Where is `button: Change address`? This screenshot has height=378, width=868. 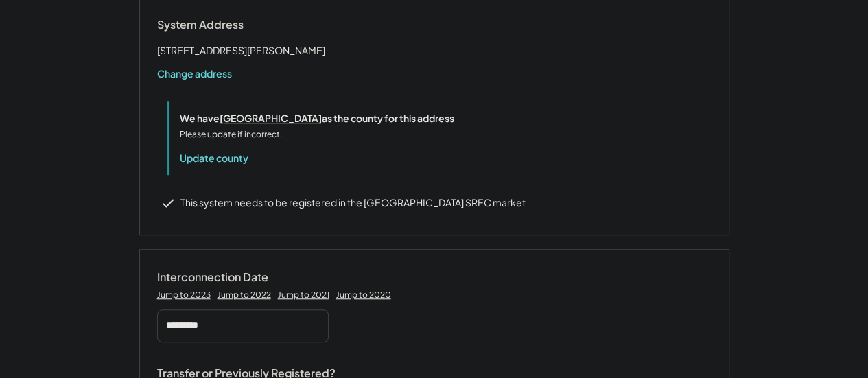 button: Change address is located at coordinates (194, 73).